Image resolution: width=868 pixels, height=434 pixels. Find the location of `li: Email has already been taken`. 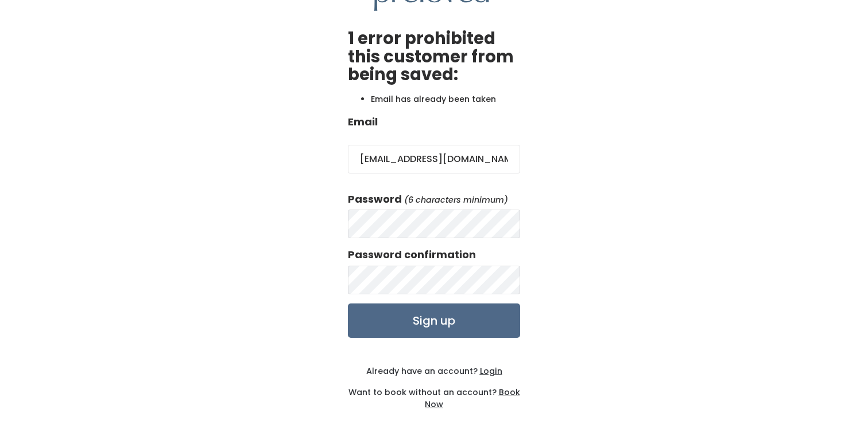

li: Email has already been taken is located at coordinates (445, 99).